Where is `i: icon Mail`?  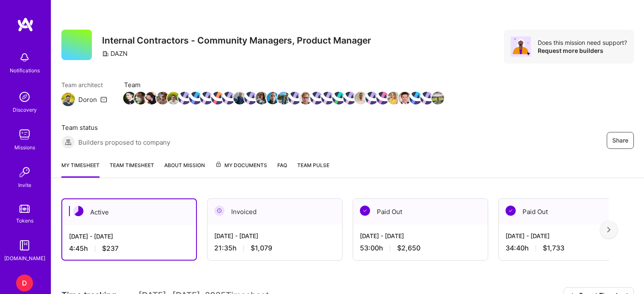 i: icon Mail is located at coordinates (104, 99).